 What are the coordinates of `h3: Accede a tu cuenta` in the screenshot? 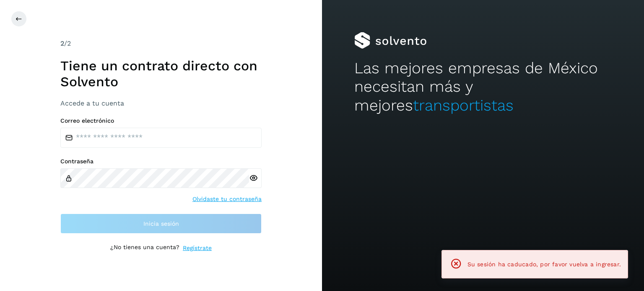 It's located at (161, 103).